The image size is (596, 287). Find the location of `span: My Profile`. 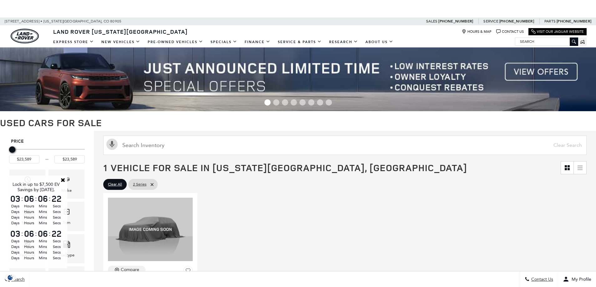

span: My Profile is located at coordinates (580, 280).